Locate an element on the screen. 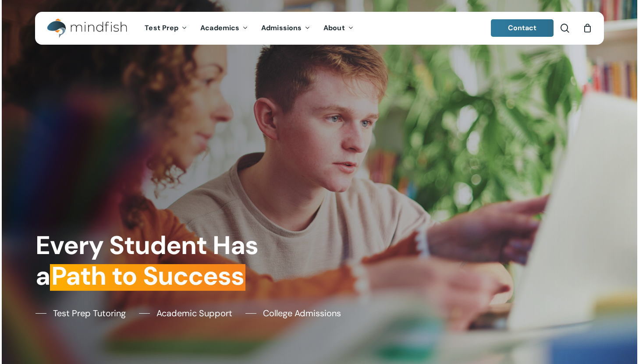  span: About is located at coordinates (334, 27).